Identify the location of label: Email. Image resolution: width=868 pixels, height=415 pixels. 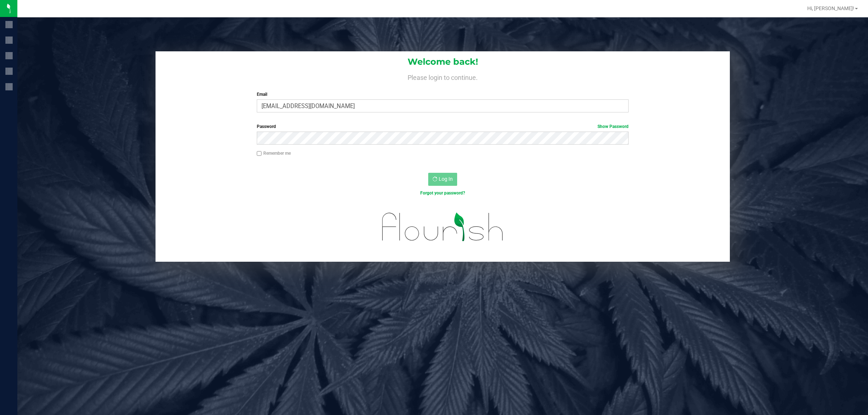
(443, 94).